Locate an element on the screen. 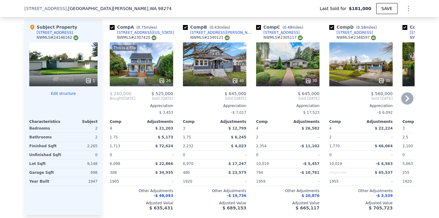  div: Finished Sqft is located at coordinates (46, 146).